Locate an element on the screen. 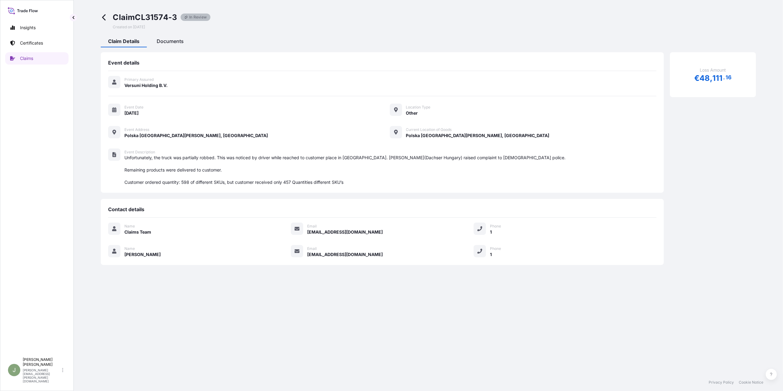 The image size is (783, 391). span: Other is located at coordinates (412, 113).